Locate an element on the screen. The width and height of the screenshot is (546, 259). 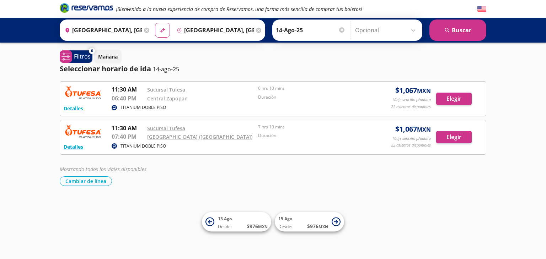
button: Mañana is located at coordinates (108, 56).